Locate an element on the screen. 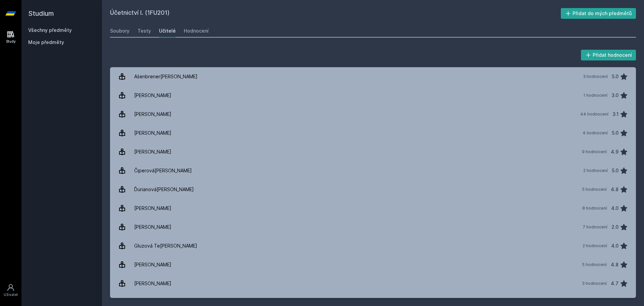 The height and width of the screenshot is (306, 644). div: Study is located at coordinates (10, 41).